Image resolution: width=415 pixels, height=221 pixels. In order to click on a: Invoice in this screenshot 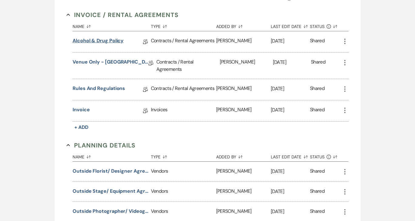, I will do `click(81, 111)`.